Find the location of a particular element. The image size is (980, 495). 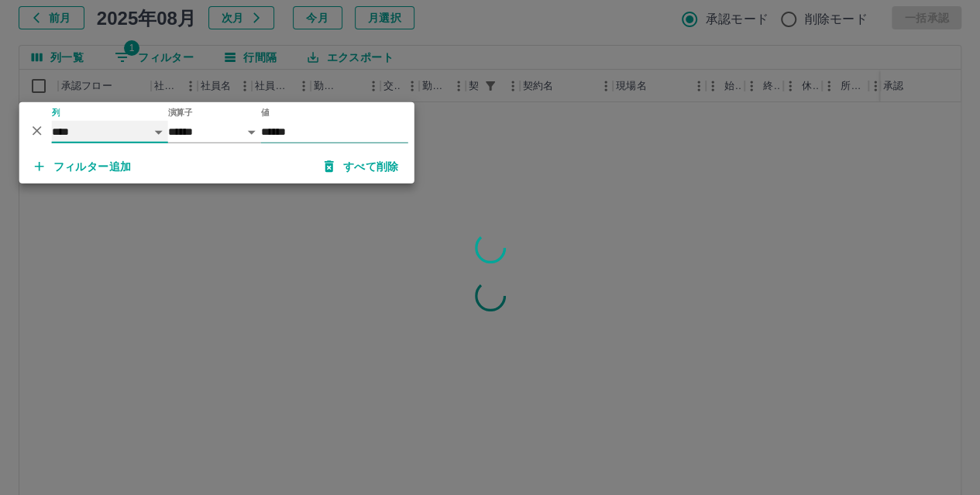

button: すべて削除 is located at coordinates (362, 166).